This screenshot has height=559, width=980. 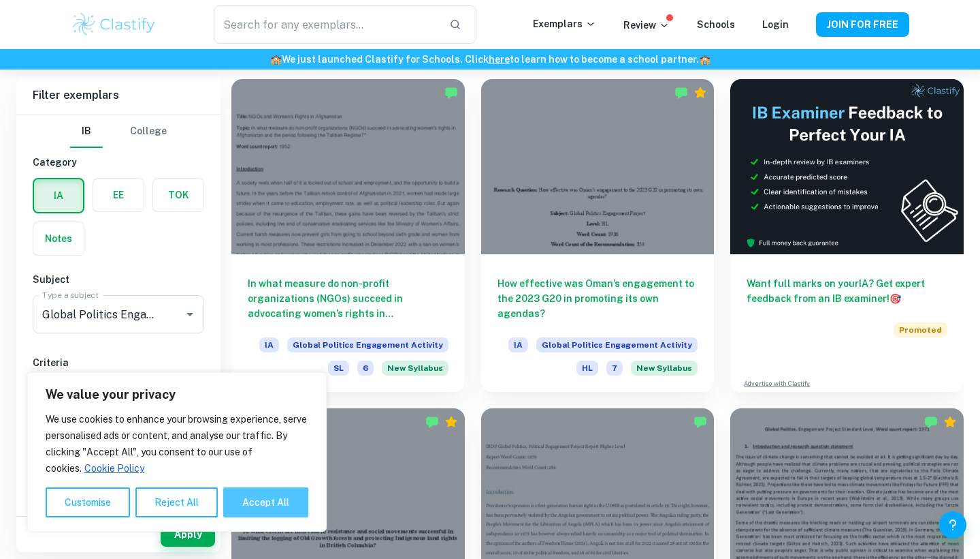 What do you see at coordinates (338, 368) in the screenshot?
I see `span: SL` at bounding box center [338, 368].